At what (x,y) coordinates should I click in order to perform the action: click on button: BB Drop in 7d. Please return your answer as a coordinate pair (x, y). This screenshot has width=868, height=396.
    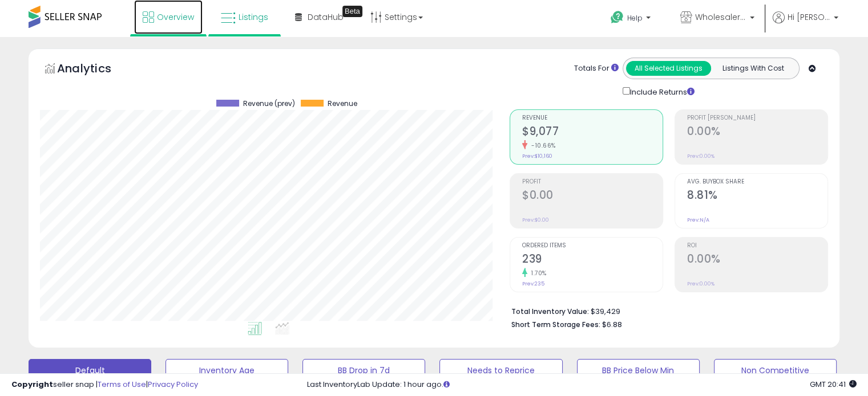
    Looking at the image, I should click on (364, 371).